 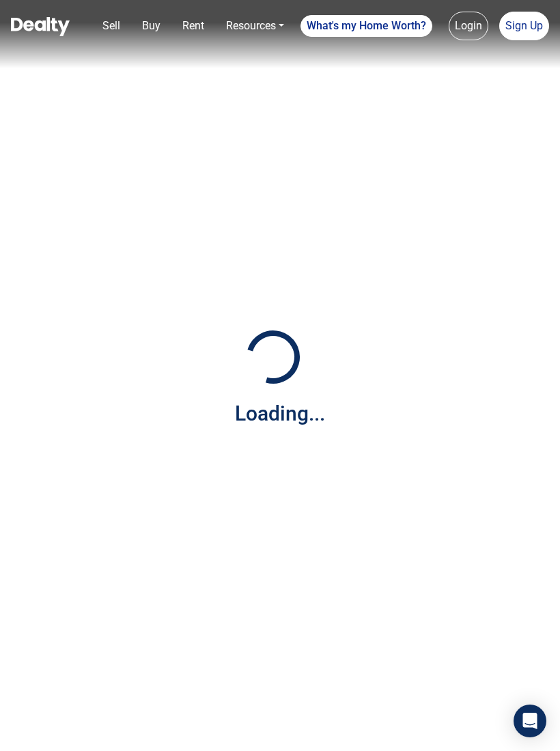 What do you see at coordinates (280, 414) in the screenshot?
I see `div: Loading...` at bounding box center [280, 414].